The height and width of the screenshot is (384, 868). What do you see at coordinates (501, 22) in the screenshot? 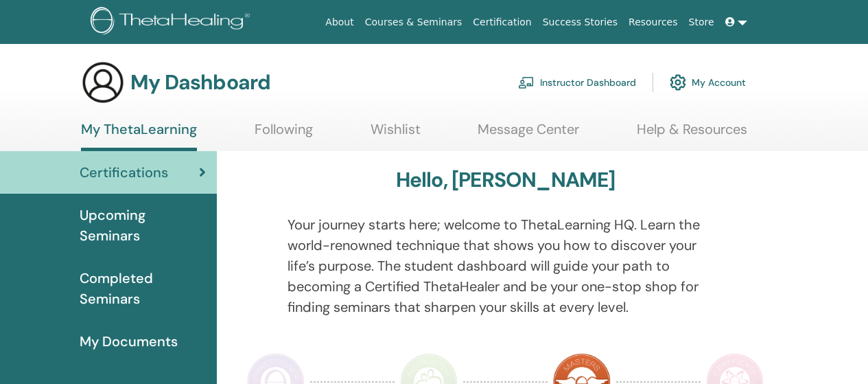
I see `a: Certification` at bounding box center [501, 22].